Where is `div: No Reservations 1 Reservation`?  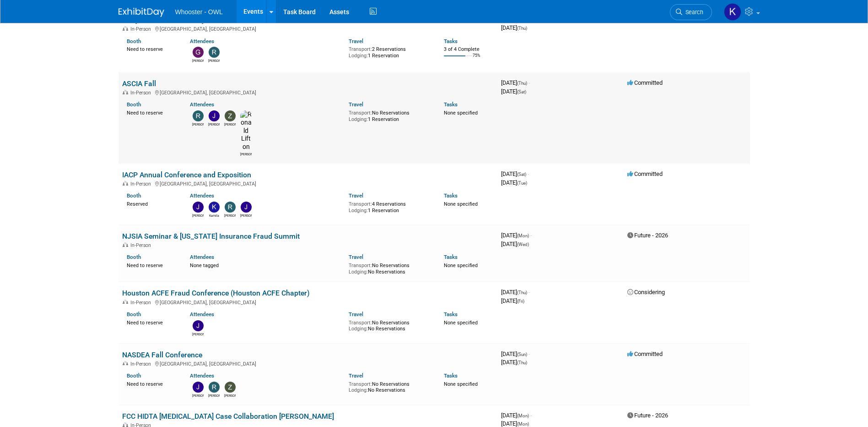
div: No Reservations 1 Reservation is located at coordinates (389, 115).